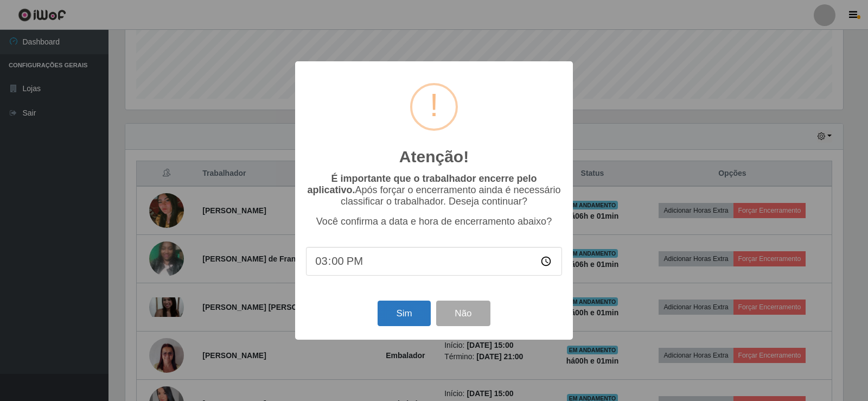  What do you see at coordinates (463, 313) in the screenshot?
I see `button: Não` at bounding box center [463, 313].